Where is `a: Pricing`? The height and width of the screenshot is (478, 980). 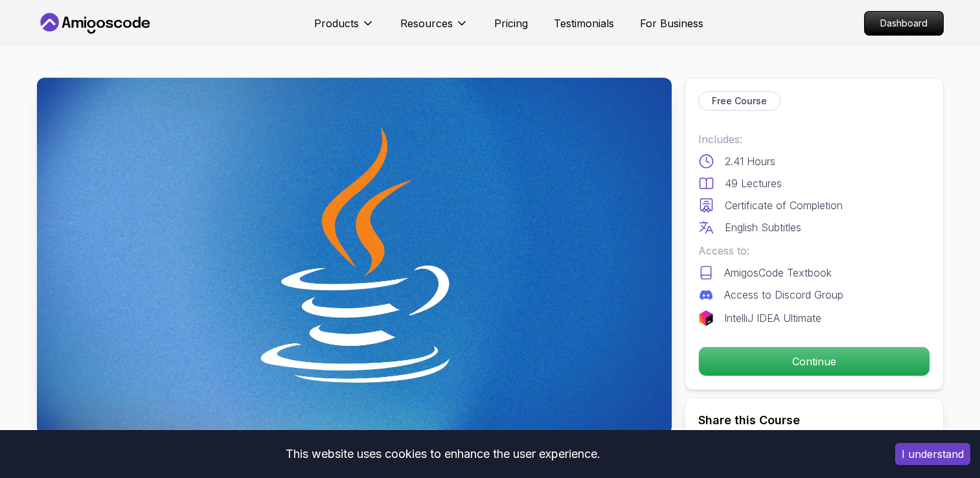
a: Pricing is located at coordinates (511, 23).